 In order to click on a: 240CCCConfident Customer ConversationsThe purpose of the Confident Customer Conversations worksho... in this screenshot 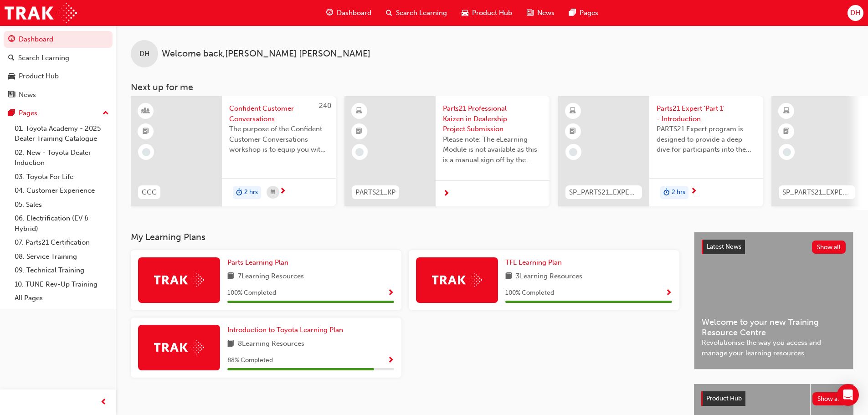, I will do `click(233, 151)`.